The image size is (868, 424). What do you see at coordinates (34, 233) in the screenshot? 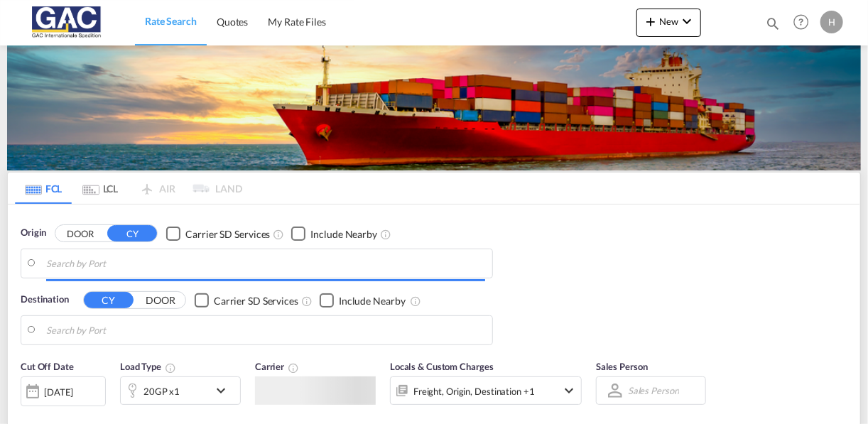
I see `span: Origin` at bounding box center [34, 233].